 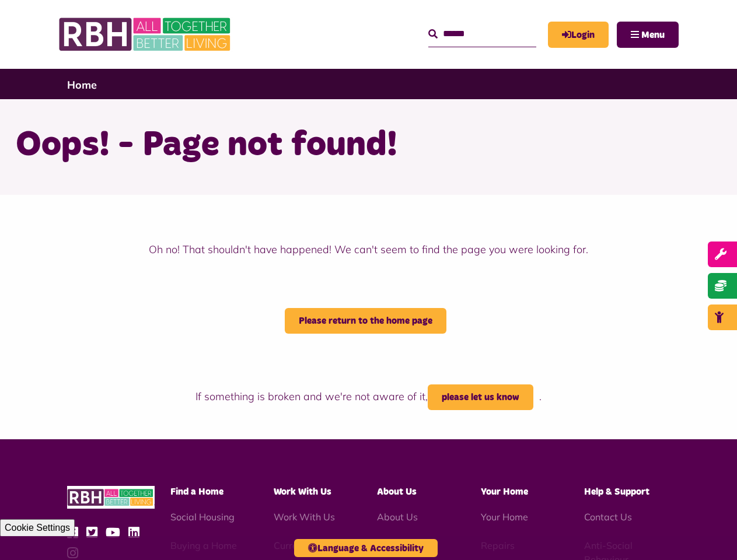 I want to click on span: If something is broken and we're not aware of it, ., so click(x=368, y=396).